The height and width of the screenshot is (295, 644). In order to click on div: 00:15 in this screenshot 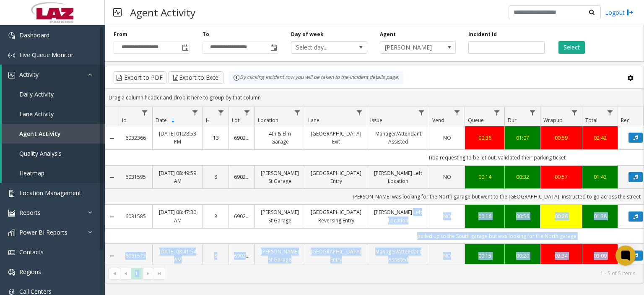, I will do `click(485, 255)`.